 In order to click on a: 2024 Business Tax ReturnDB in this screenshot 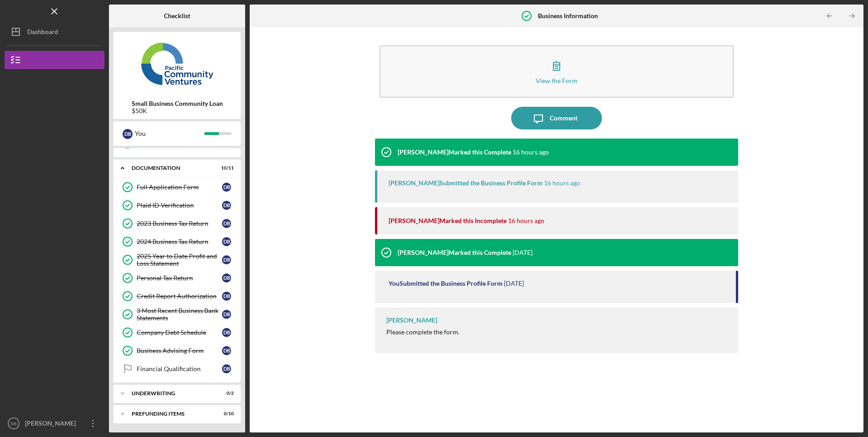, I will do `click(177, 242)`.